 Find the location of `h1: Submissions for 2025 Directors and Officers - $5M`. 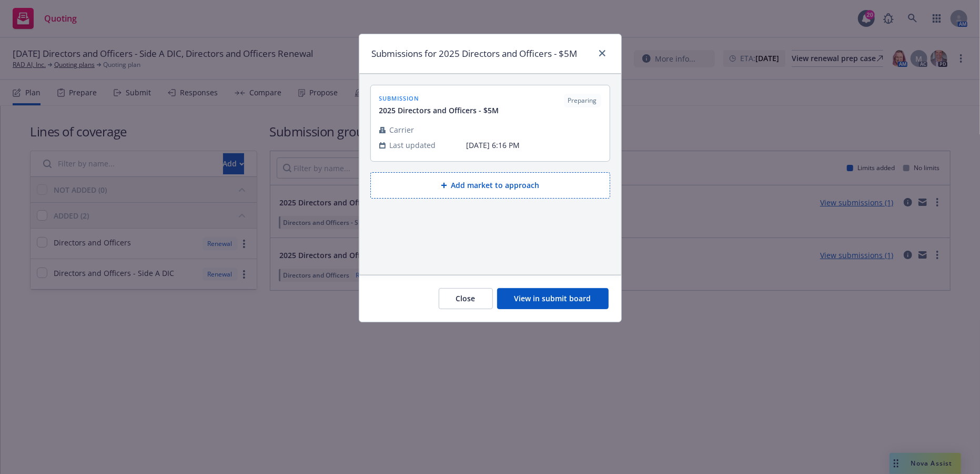

h1: Submissions for 2025 Directors and Officers - $5M is located at coordinates (475, 53).